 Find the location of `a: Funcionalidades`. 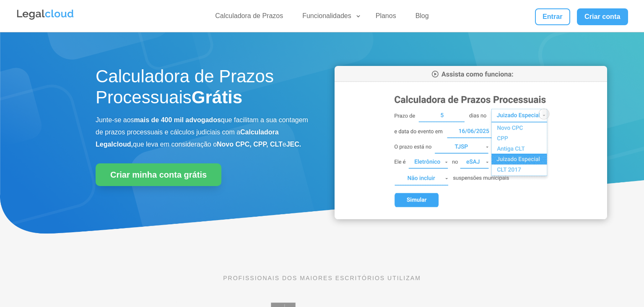

a: Funcionalidades is located at coordinates (329, 18).